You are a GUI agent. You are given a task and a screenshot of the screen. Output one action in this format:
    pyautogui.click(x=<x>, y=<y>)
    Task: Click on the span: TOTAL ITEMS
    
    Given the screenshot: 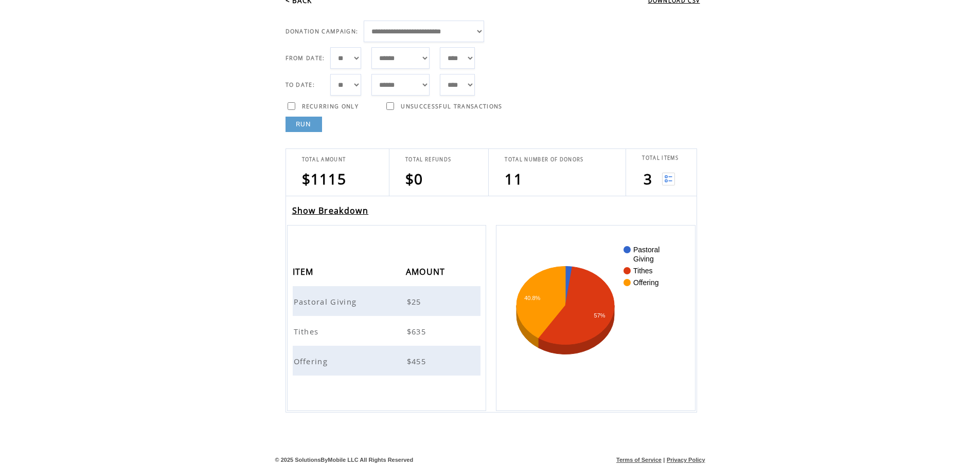 What is the action you would take?
    pyautogui.click(x=660, y=158)
    